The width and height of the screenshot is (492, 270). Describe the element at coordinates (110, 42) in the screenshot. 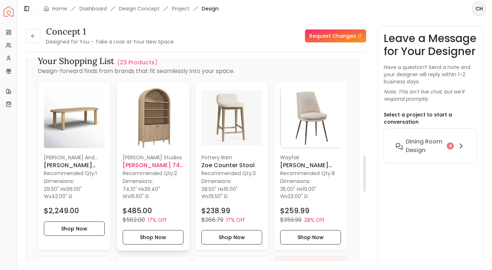

I see `small: Designed for You – Take a Look at Your New Space` at that location.